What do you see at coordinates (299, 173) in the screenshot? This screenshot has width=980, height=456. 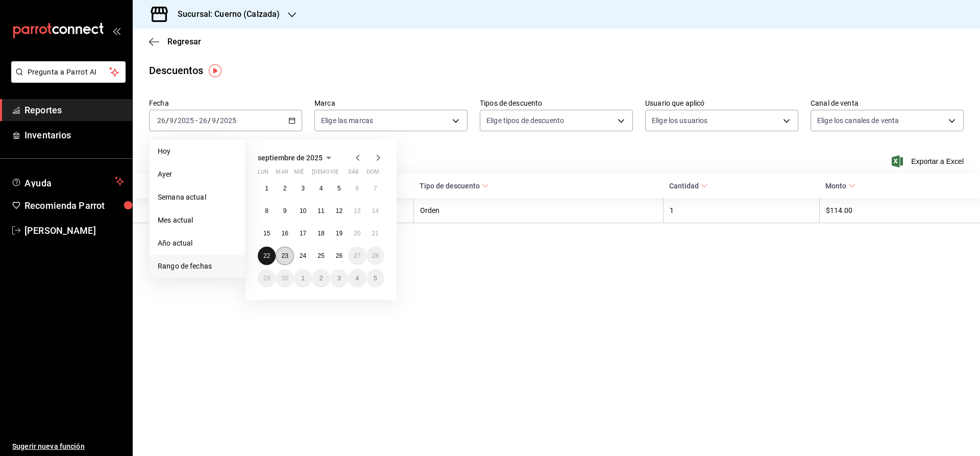 I see `abbr: miércoles` at bounding box center [299, 173].